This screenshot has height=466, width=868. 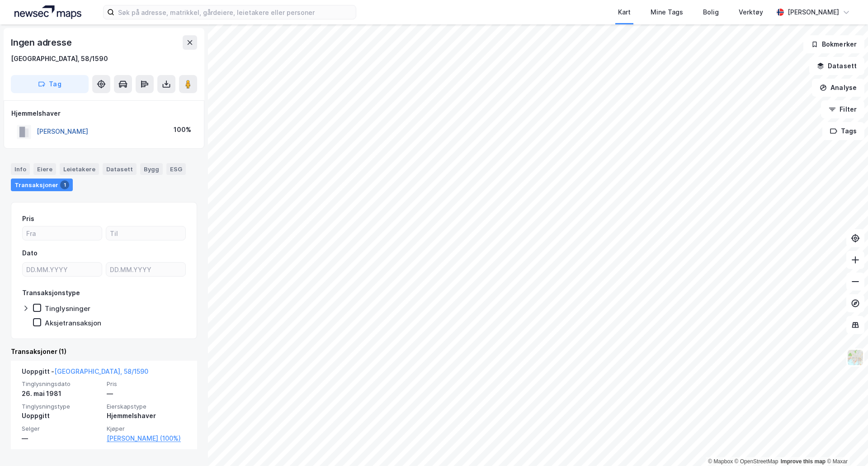 What do you see at coordinates (61, 428) in the screenshot?
I see `span: Selger` at bounding box center [61, 428].